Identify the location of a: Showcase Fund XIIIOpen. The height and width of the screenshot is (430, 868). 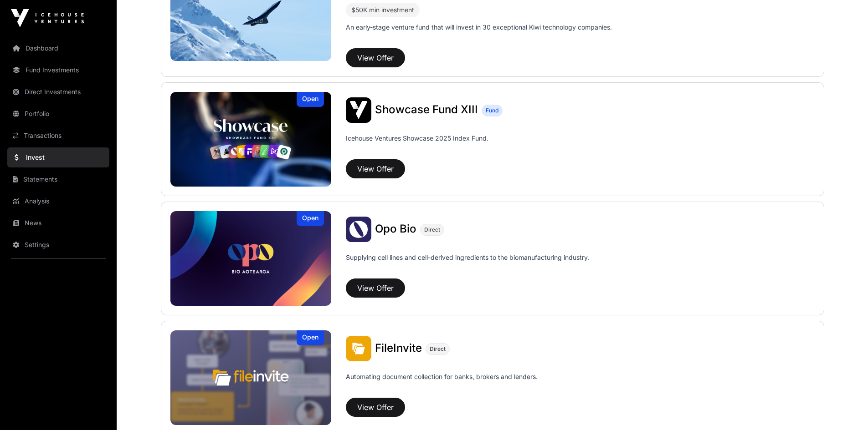
(251, 139).